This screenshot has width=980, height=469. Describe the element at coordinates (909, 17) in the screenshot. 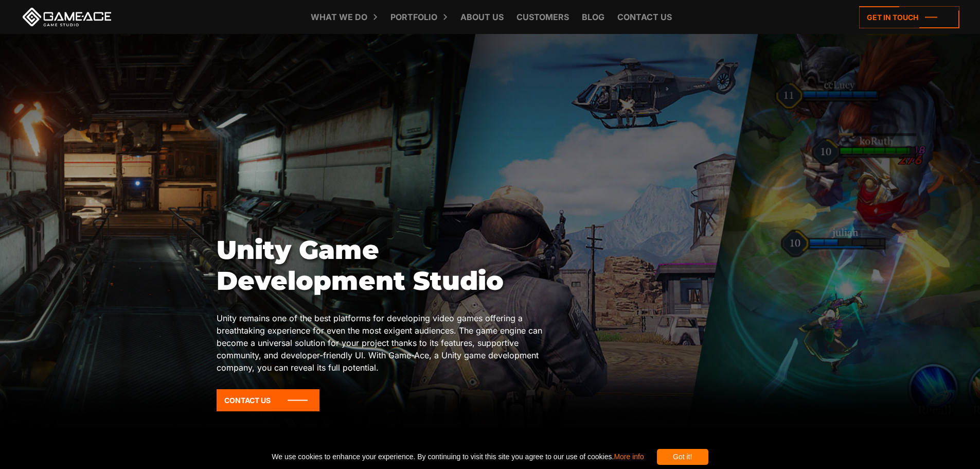

I see `a: Get in touch` at that location.